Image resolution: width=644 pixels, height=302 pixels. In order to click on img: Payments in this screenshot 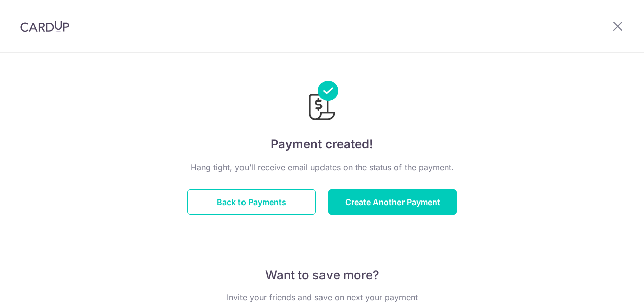, I will do `click(322, 102)`.